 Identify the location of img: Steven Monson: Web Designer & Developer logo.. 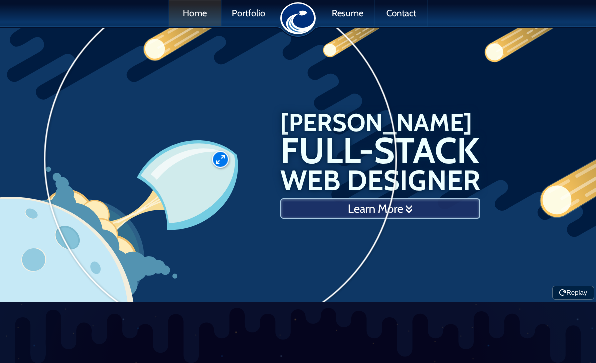
(298, 18).